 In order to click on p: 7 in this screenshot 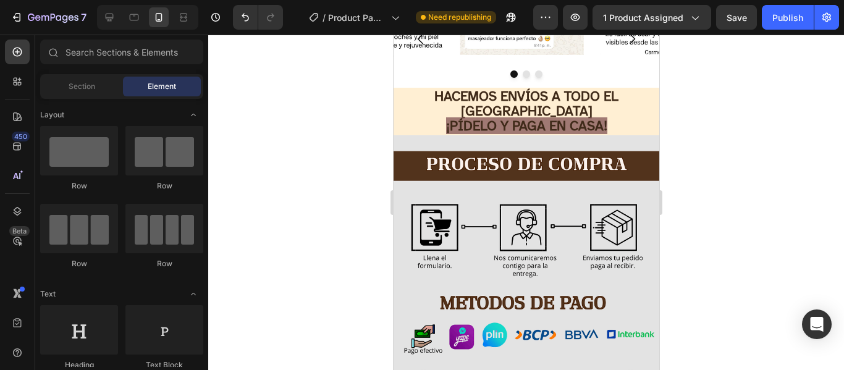, I will do `click(83, 17)`.